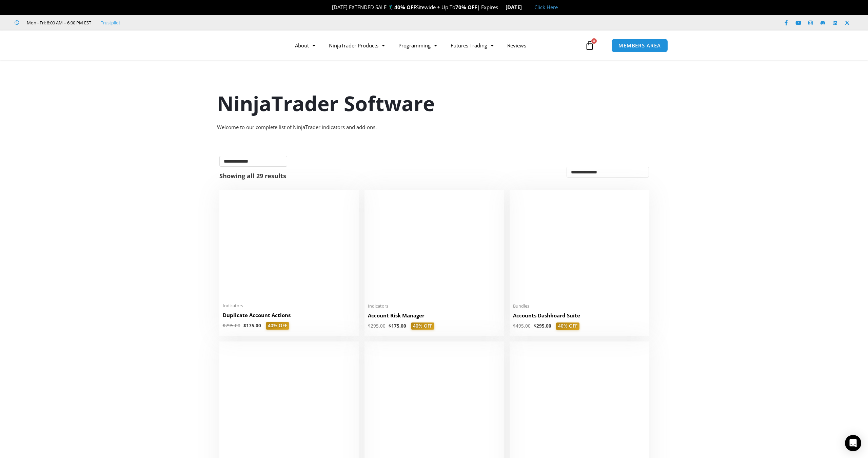 The image size is (868, 458). Describe the element at coordinates (434, 103) in the screenshot. I see `h1: NinjaTrader Software` at that location.